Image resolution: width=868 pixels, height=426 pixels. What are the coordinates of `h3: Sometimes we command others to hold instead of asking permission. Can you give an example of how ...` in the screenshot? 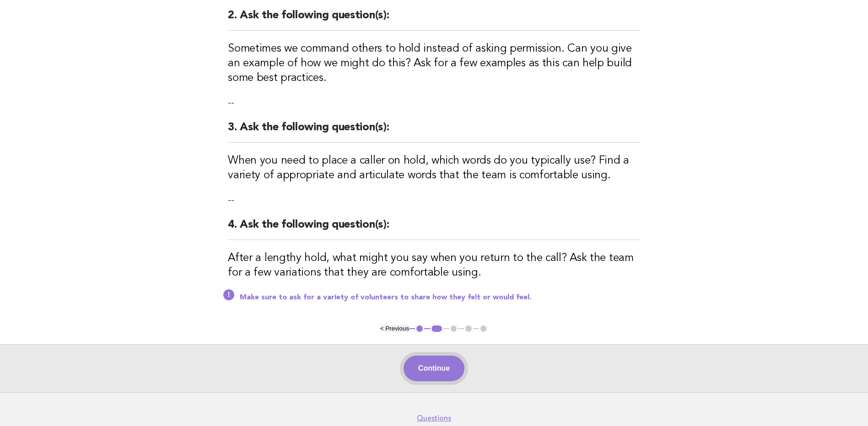 It's located at (434, 64).